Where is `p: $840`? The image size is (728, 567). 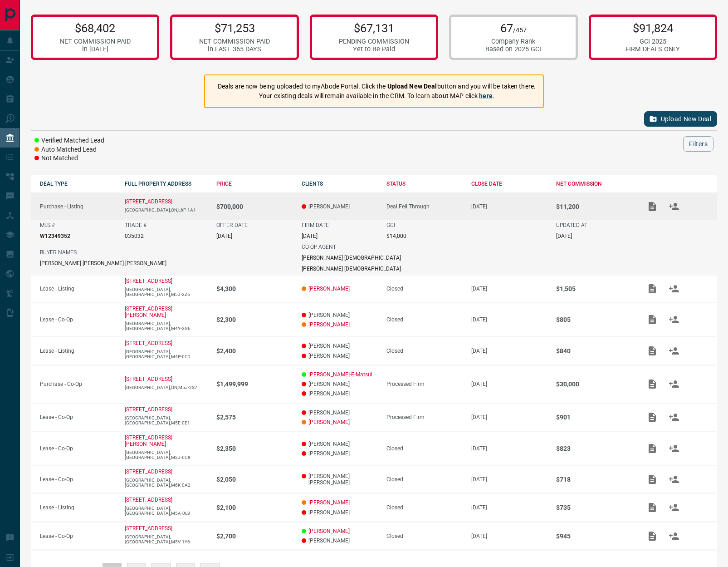
p: $840 is located at coordinates (594, 351).